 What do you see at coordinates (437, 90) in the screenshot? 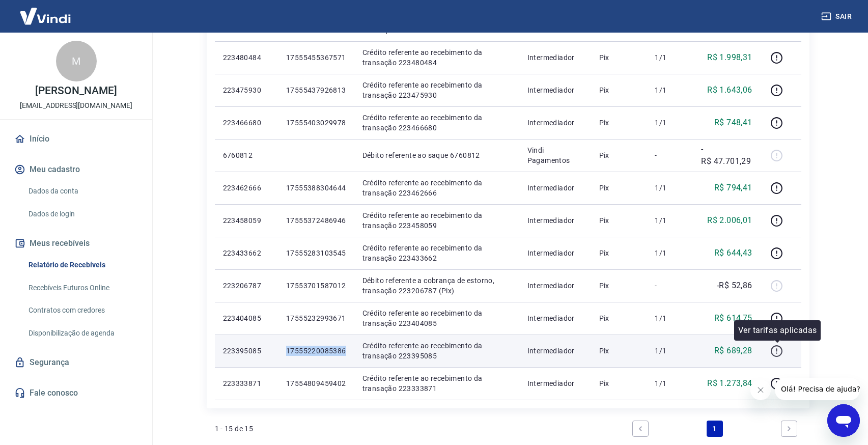
I see `p: Crédito referente ao recebimento da transação 223475930` at bounding box center [437, 90].